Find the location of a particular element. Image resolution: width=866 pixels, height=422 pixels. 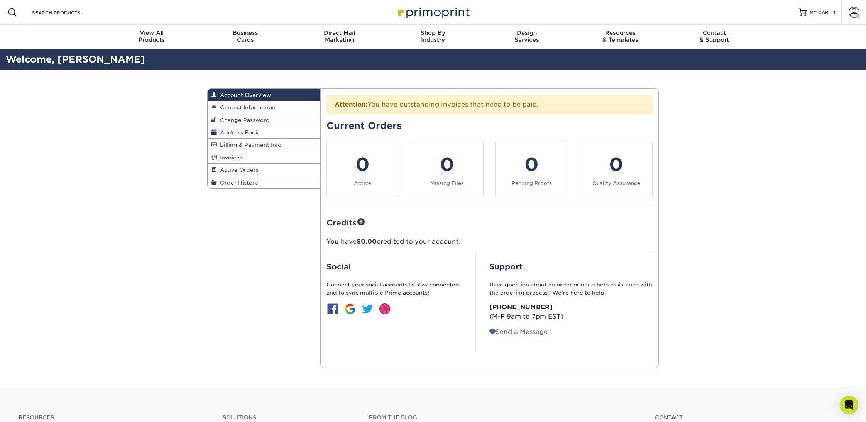

div: Industry is located at coordinates (433, 36).